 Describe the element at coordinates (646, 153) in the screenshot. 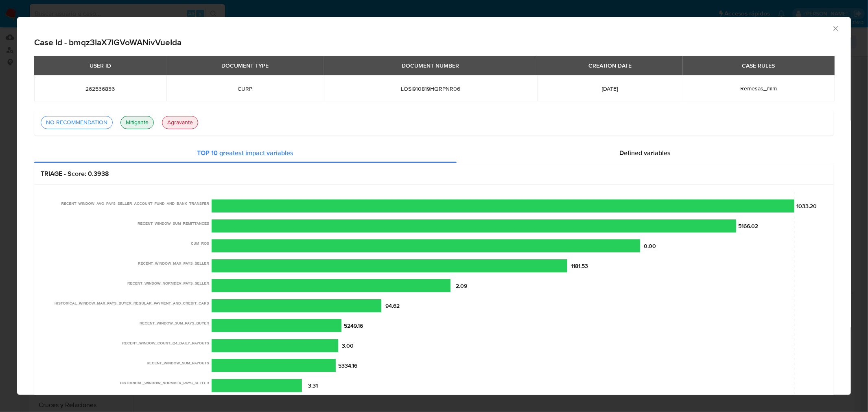

I see `span: Defined variables` at that location.